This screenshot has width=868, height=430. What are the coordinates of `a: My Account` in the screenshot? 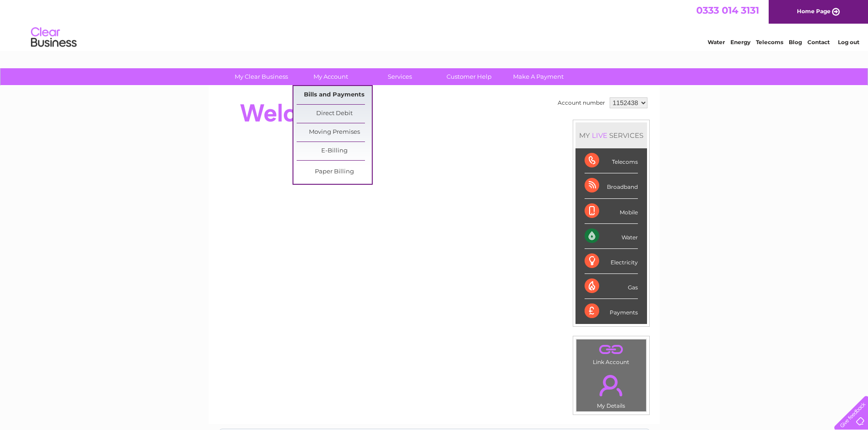 It's located at (330, 77).